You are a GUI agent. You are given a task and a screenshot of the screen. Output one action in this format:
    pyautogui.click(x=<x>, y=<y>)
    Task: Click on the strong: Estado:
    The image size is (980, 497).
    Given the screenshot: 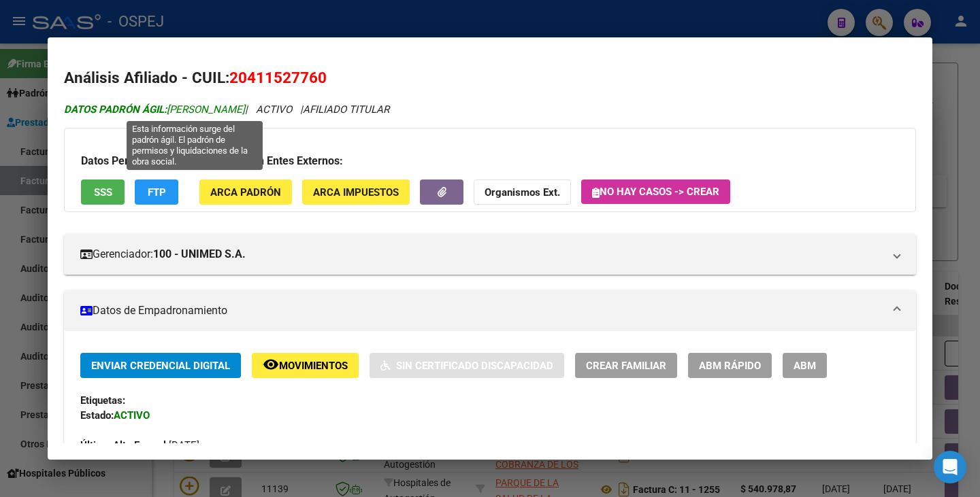 What is the action you would take?
    pyautogui.click(x=96, y=415)
    